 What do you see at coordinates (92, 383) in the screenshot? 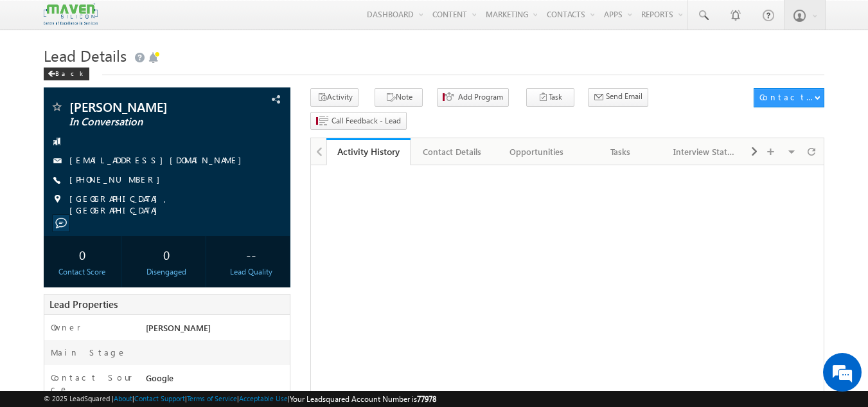
I see `label: Contact Source` at bounding box center [92, 383].